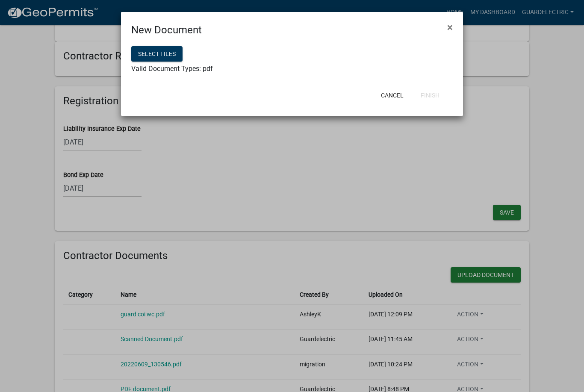 This screenshot has height=392, width=584. I want to click on button: Finish, so click(430, 95).